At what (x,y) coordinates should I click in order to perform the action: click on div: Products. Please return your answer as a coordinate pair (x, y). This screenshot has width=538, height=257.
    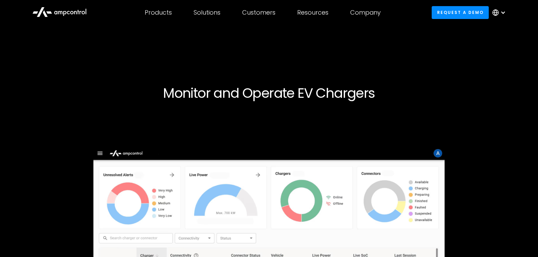
    Looking at the image, I should click on (158, 13).